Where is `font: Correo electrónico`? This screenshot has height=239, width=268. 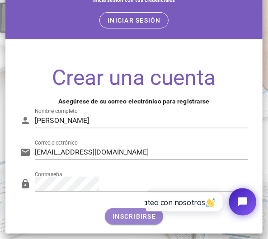 font: Correo electrónico is located at coordinates (56, 143).